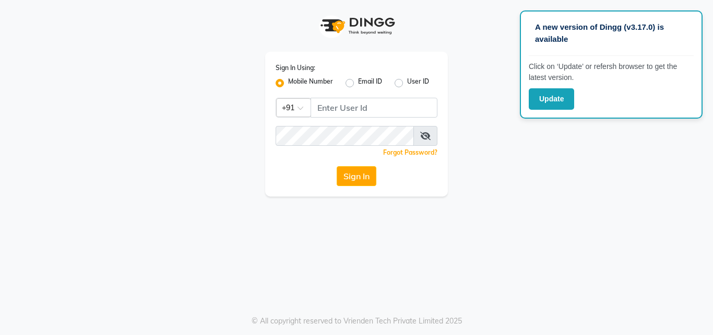 The image size is (713, 335). I want to click on a: Forgot Password?, so click(410, 152).